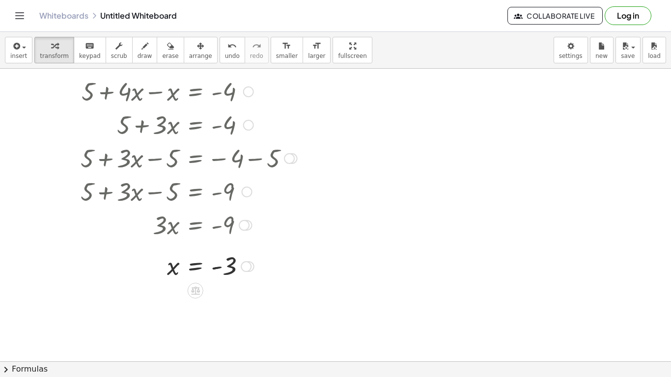 The width and height of the screenshot is (671, 377). What do you see at coordinates (628, 56) in the screenshot?
I see `span: save` at bounding box center [628, 56].